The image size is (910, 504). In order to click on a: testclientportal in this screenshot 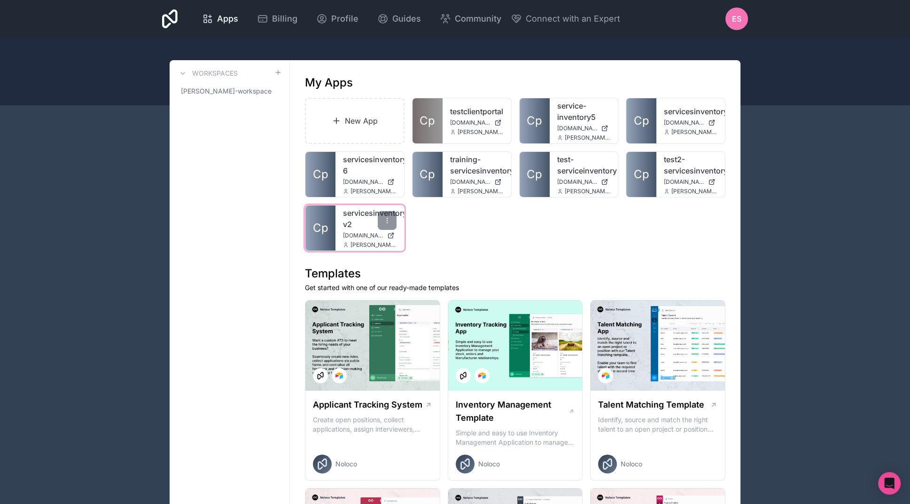, I will do `click(477, 111)`.